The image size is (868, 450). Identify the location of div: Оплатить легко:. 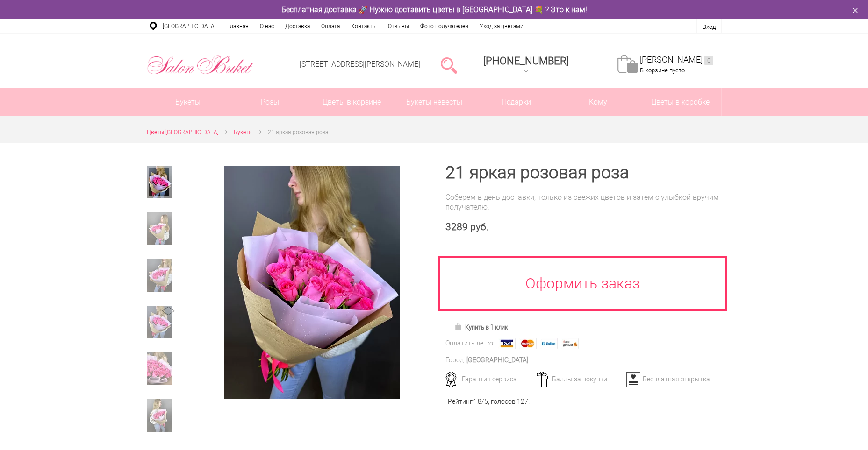
(470, 343).